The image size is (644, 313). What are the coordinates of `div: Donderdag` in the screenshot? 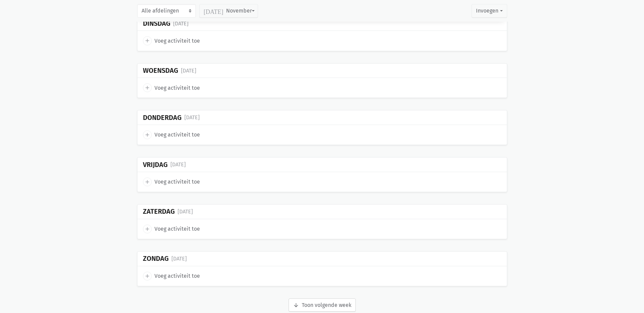 It's located at (162, 117).